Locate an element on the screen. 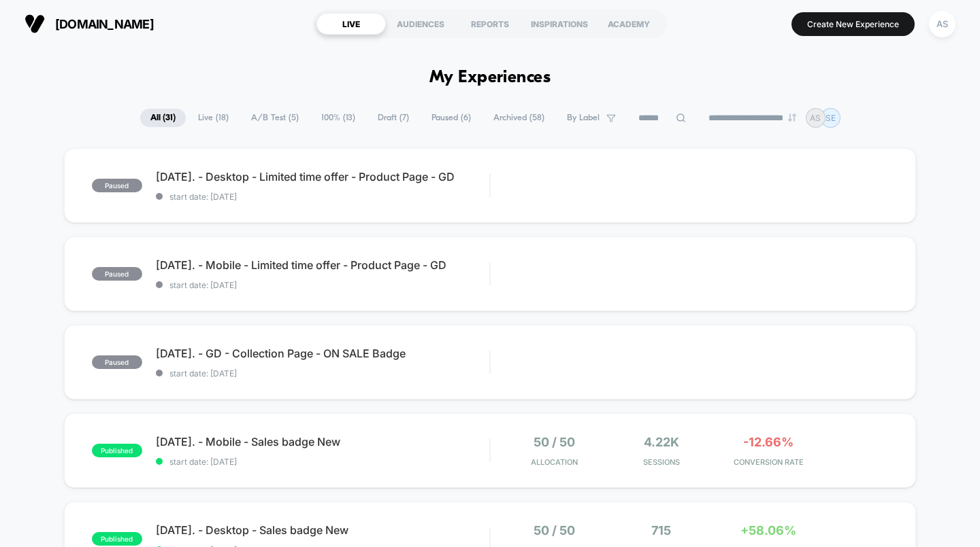 The height and width of the screenshot is (547, 980). span: Allocation is located at coordinates (554, 462).